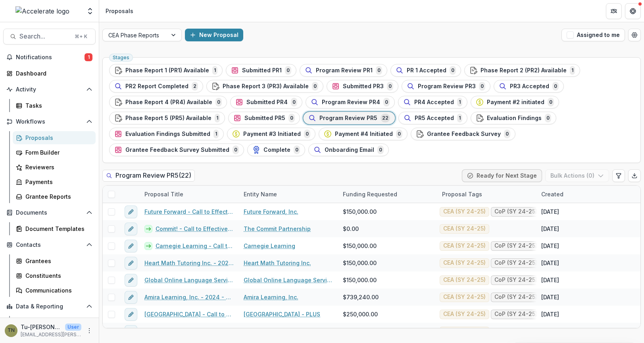 The height and width of the screenshot is (343, 644). What do you see at coordinates (54, 181) in the screenshot?
I see `a: Payments` at bounding box center [54, 181].